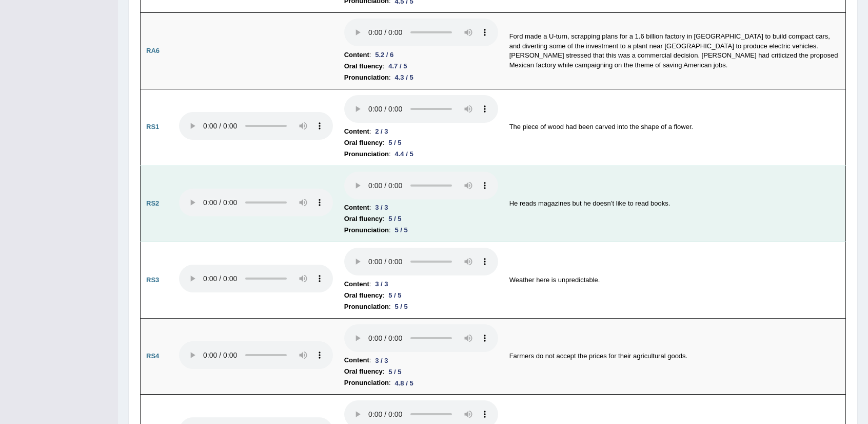 This screenshot has height=424, width=868. Describe the element at coordinates (397, 66) in the screenshot. I see `div: 4.7 / 5` at that location.